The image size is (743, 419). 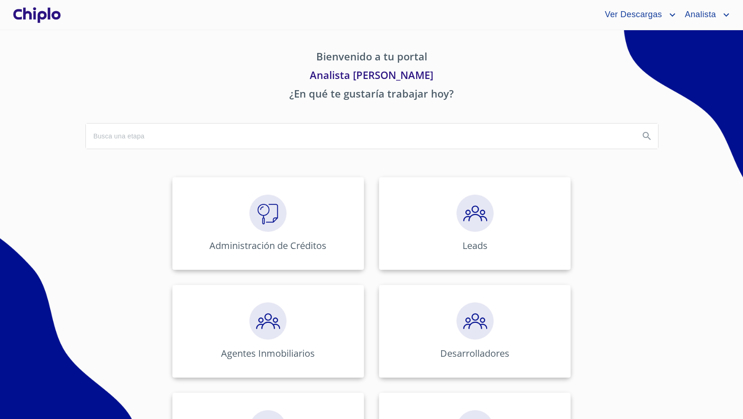 I want to click on p: Leads, so click(x=475, y=245).